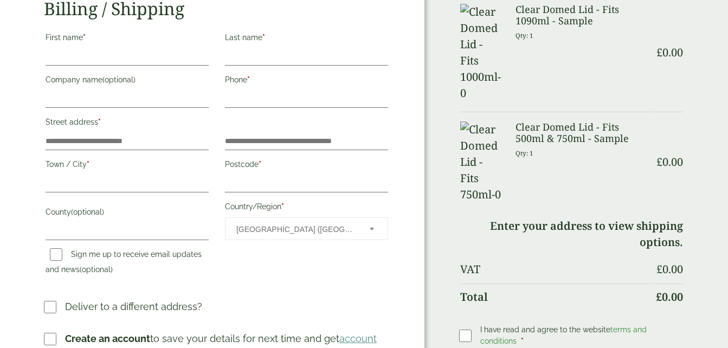  I want to click on input: Sign me up to receive email updates and news(optional), so click(56, 254).